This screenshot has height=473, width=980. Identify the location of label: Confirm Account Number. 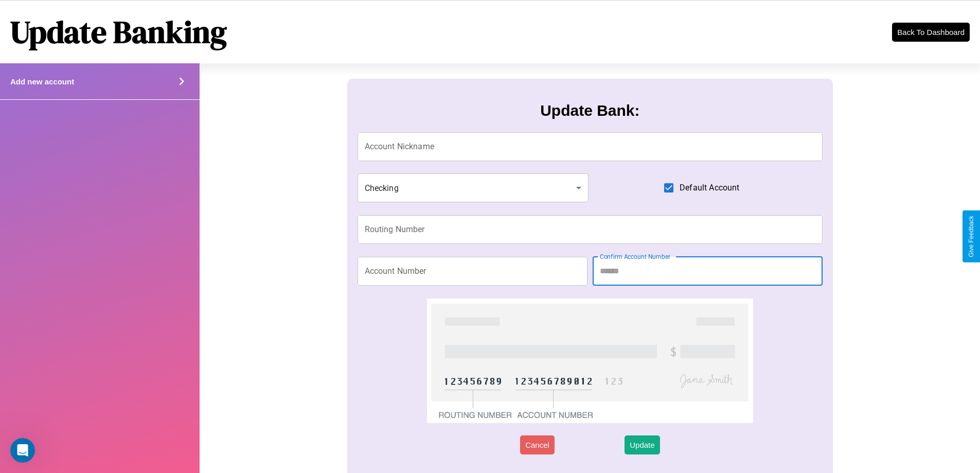
(635, 256).